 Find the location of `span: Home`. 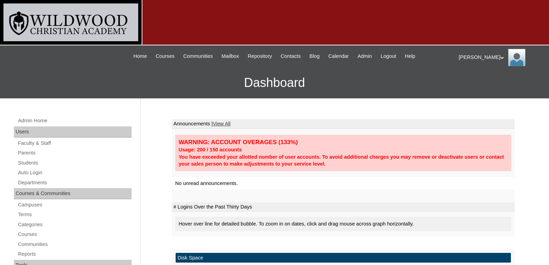

span: Home is located at coordinates (140, 56).